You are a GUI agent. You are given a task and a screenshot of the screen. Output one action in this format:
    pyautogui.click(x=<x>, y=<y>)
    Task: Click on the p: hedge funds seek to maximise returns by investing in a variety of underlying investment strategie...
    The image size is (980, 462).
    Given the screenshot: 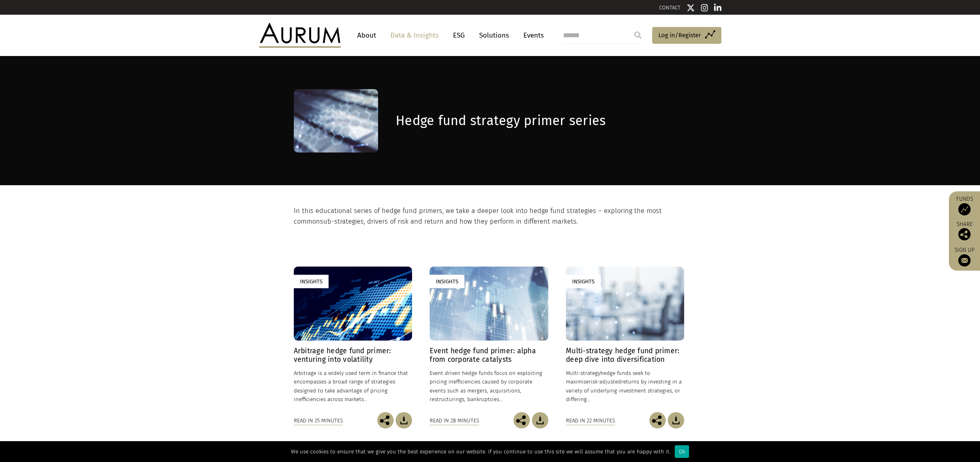 What is the action you would take?
    pyautogui.click(x=625, y=386)
    